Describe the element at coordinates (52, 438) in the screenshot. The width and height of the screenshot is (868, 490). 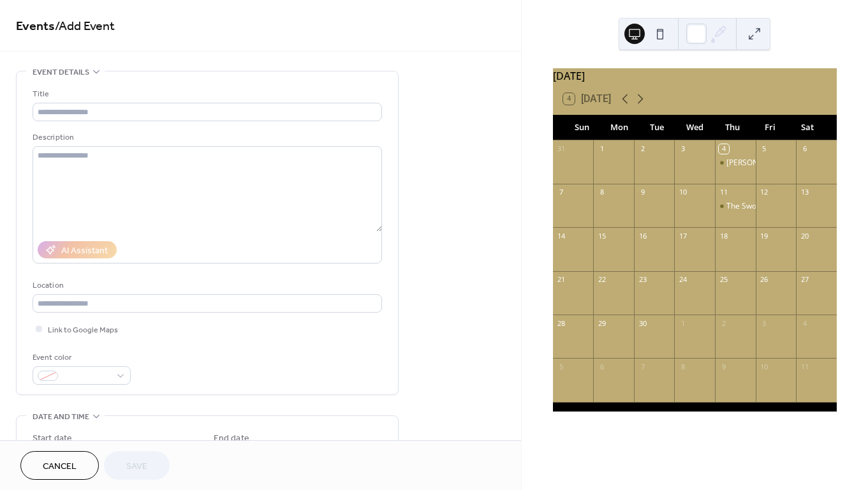
I see `div: Start date` at that location.